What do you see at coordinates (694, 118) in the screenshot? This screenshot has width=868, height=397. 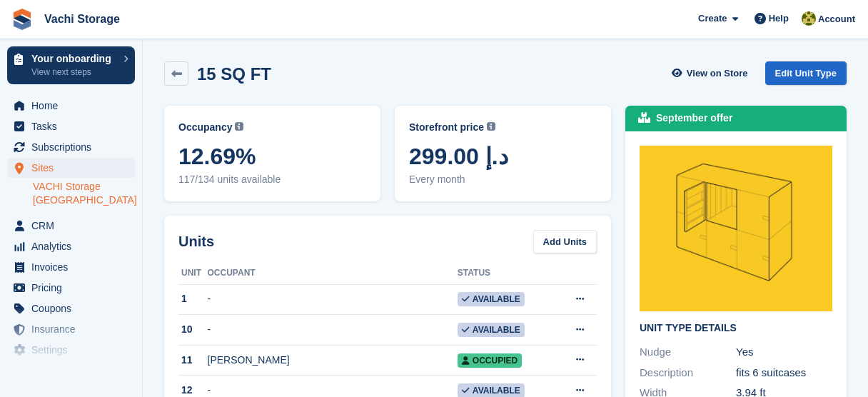 I see `div: September offer` at bounding box center [694, 118].